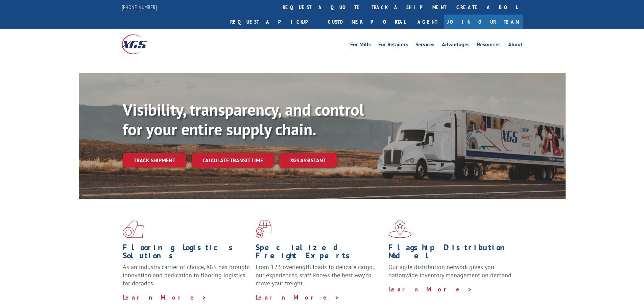 The height and width of the screenshot is (308, 644). I want to click on h1: Flagship Distribution Model, so click(452, 253).